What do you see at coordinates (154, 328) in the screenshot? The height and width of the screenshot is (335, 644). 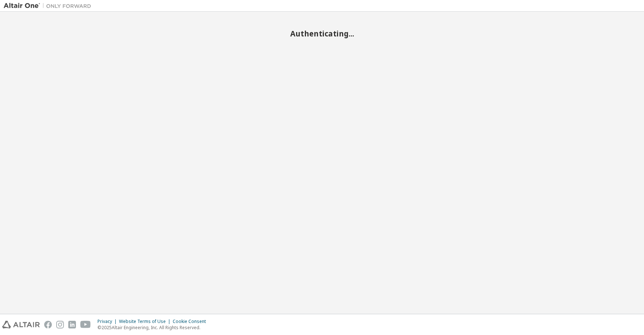 I see `p: © 2025 Altair Engineering, Inc. All Rights Reserved.` at bounding box center [154, 328].